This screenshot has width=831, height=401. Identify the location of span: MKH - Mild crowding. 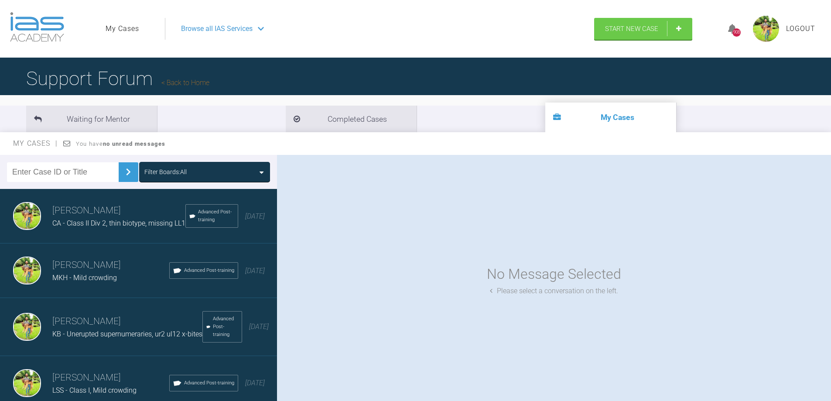
(85, 278).